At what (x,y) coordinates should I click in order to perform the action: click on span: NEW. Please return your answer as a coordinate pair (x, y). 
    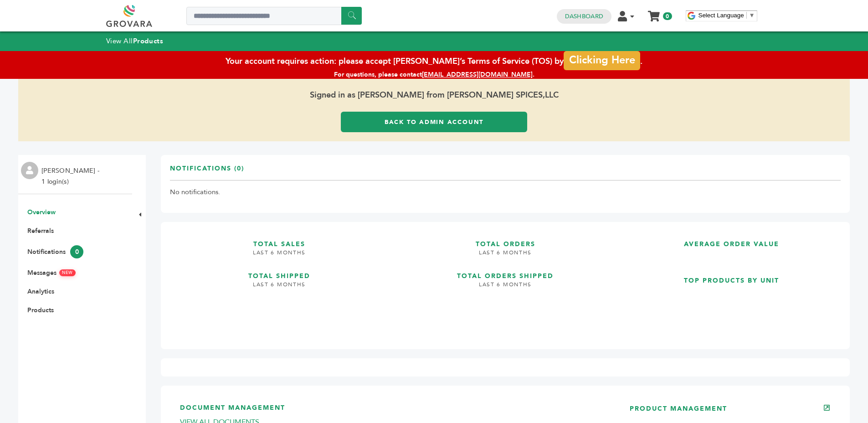
    Looking at the image, I should click on (68, 273).